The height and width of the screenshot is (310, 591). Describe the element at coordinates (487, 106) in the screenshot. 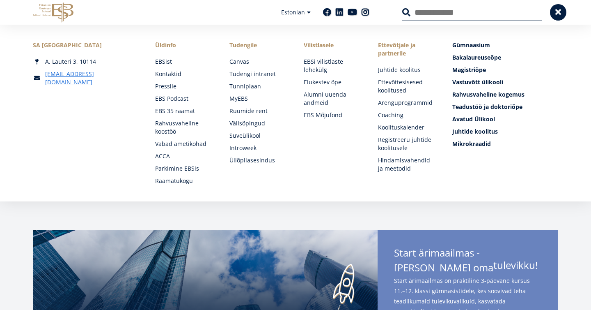

I see `span: Teadustöö ja doktoriõpe` at that location.